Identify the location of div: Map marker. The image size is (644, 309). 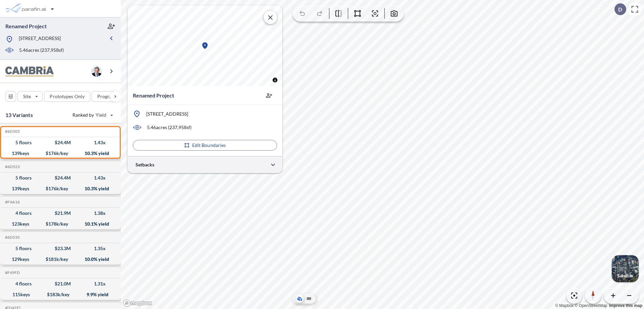
(205, 46).